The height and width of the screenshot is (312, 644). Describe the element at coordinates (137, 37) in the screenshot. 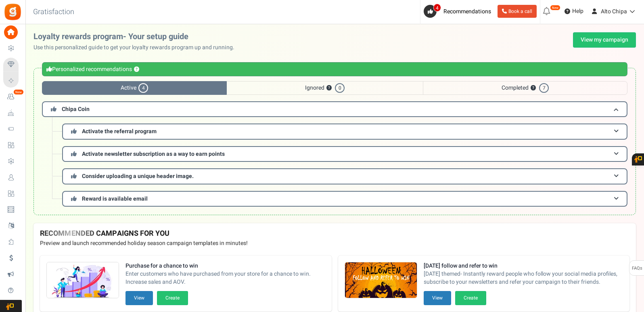

I see `h2: Loyalty rewards program- Your setup guide` at that location.